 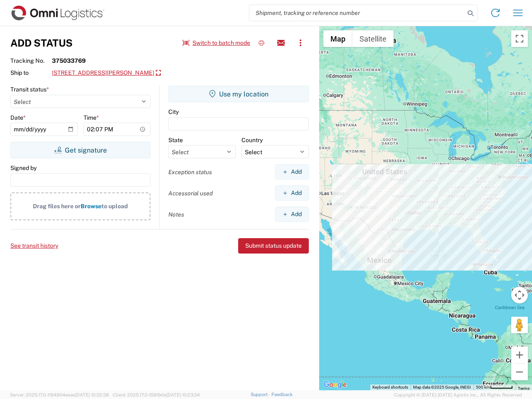 I want to click on button: Submit status update, so click(x=273, y=245).